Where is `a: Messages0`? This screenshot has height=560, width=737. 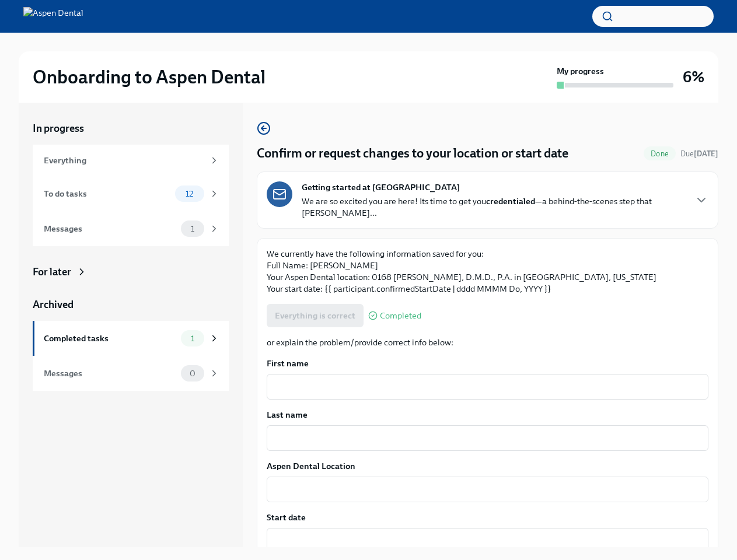 a: Messages0 is located at coordinates (131, 373).